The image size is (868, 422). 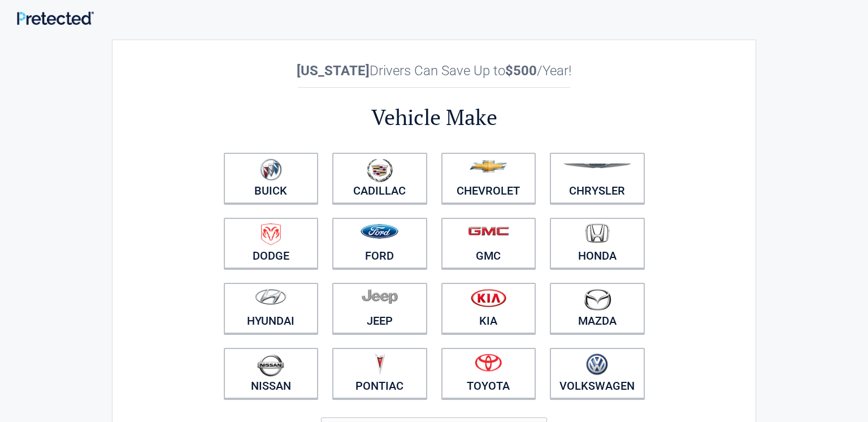 I want to click on b: $500, so click(x=521, y=71).